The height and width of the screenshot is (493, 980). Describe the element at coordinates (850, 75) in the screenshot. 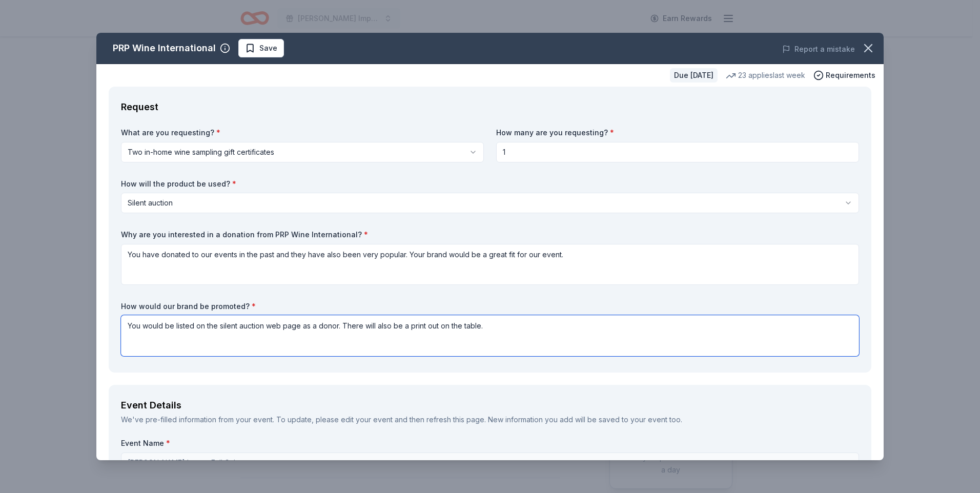

I see `span: Requirements` at that location.